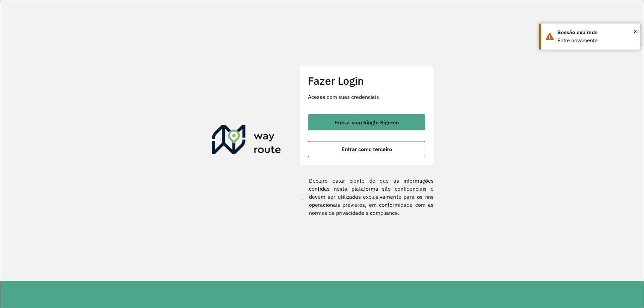 The height and width of the screenshot is (308, 644). What do you see at coordinates (366, 149) in the screenshot?
I see `span: Entrar como terceiro` at bounding box center [366, 149].